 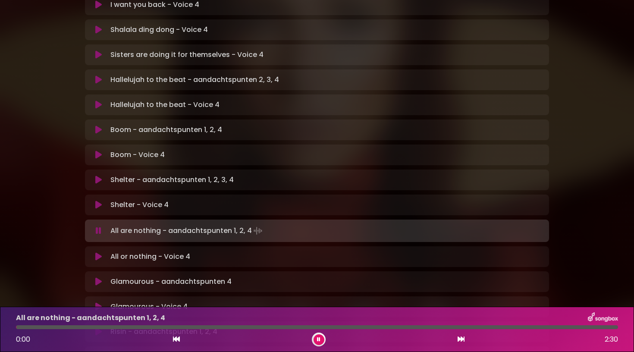 What do you see at coordinates (165, 105) in the screenshot?
I see `p: Hallelujah to the beat - Voice 4` at bounding box center [165, 105].